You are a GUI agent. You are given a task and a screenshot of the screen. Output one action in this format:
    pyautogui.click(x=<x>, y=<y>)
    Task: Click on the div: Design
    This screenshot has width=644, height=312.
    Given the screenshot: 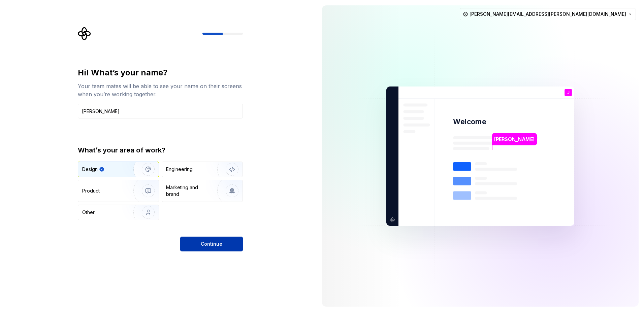 What is the action you would take?
    pyautogui.click(x=90, y=169)
    